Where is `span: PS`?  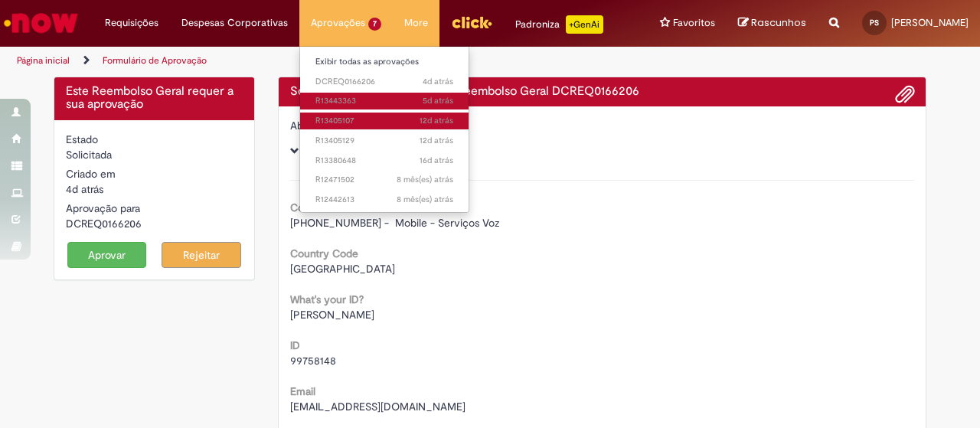 span: PS is located at coordinates (874, 22).